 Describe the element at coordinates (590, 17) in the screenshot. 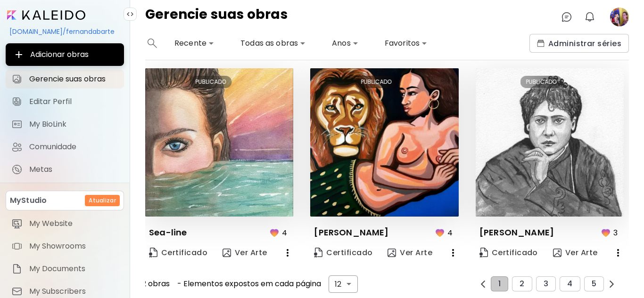

I see `button: bellIcon` at that location.